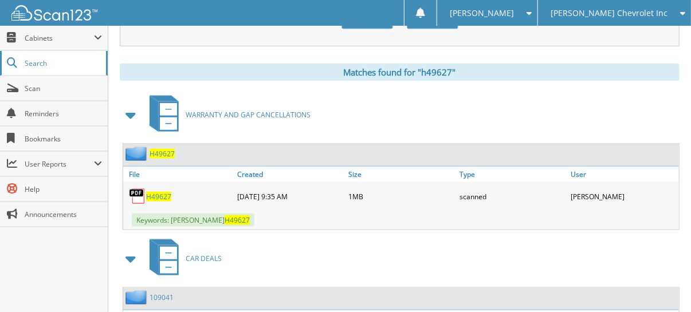 The height and width of the screenshot is (312, 691). What do you see at coordinates (226, 115) in the screenshot?
I see `a: WARRANTY AND GAP CANCELLATIONS` at bounding box center [226, 115].